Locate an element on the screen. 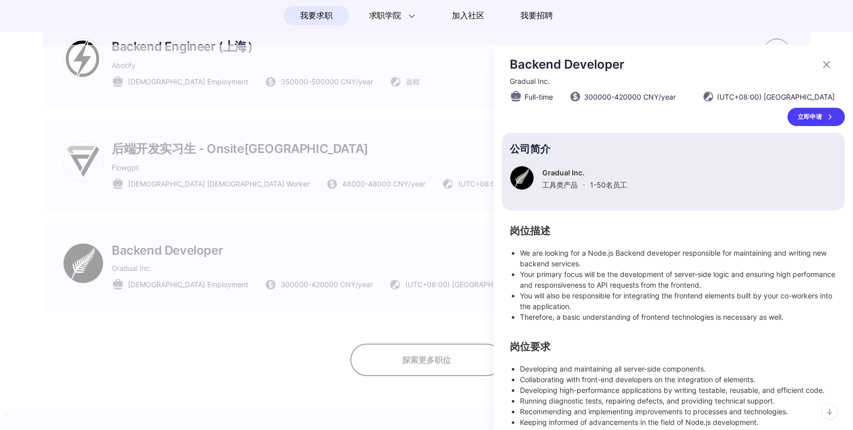 This screenshot has width=853, height=430. span: 300000 - 420000 CNY /year is located at coordinates (630, 96).